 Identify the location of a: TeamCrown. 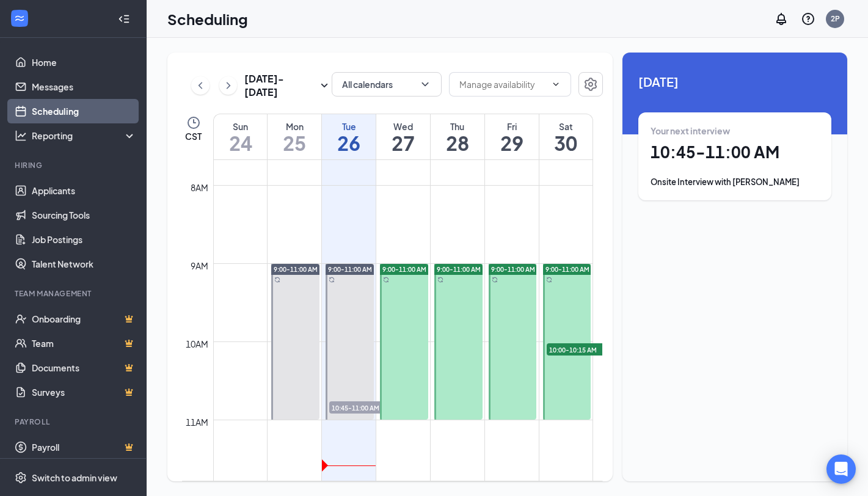
(84, 343).